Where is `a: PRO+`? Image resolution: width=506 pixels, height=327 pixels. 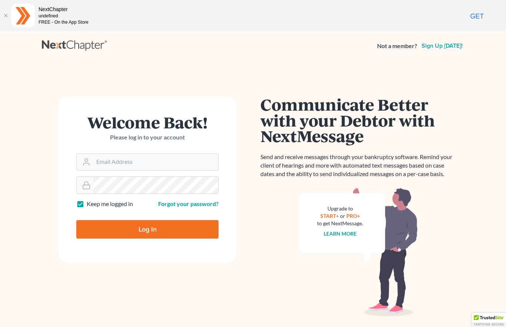 a: PRO+ is located at coordinates (353, 216).